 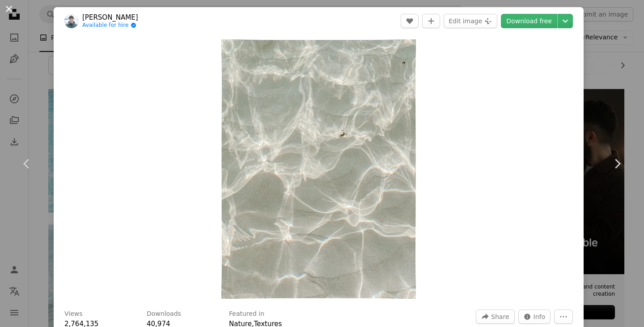 I want to click on button: Add to Collection, so click(x=431, y=21).